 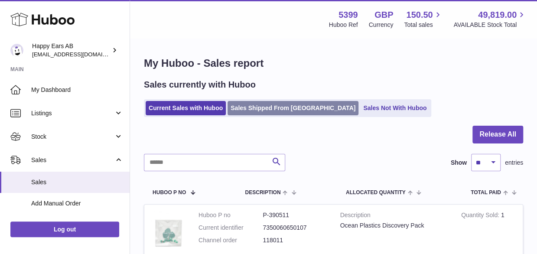 I want to click on h2: Sales currently with Huboo, so click(x=200, y=84).